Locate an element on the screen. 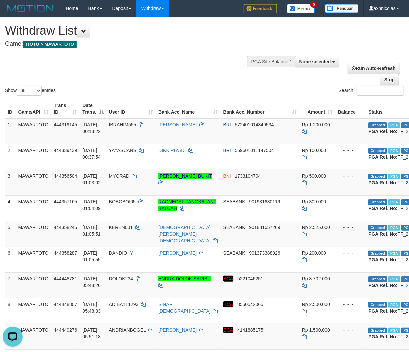  td: 6 is located at coordinates (10, 259).